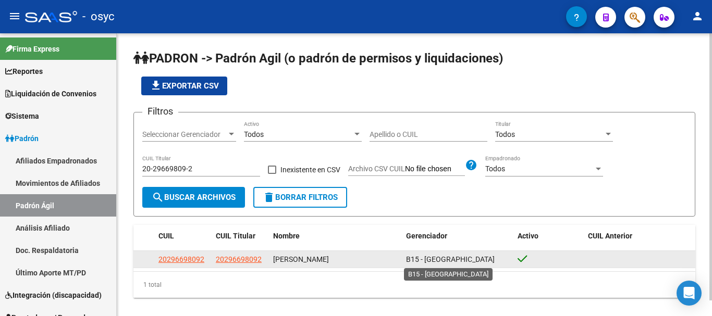 The height and width of the screenshot is (316, 712). I want to click on span: CUIL, so click(166, 236).